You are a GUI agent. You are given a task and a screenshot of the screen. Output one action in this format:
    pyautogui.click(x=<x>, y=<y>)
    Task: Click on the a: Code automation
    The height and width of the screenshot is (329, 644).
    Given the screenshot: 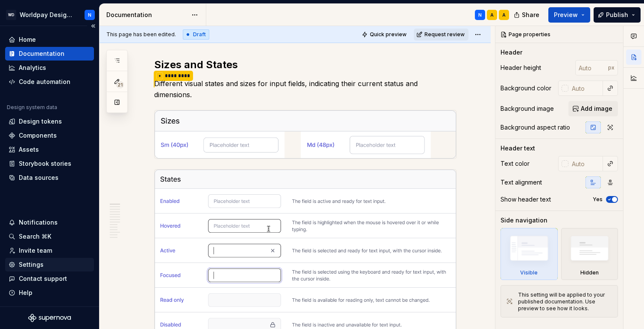 What is the action you would take?
    pyautogui.click(x=49, y=82)
    